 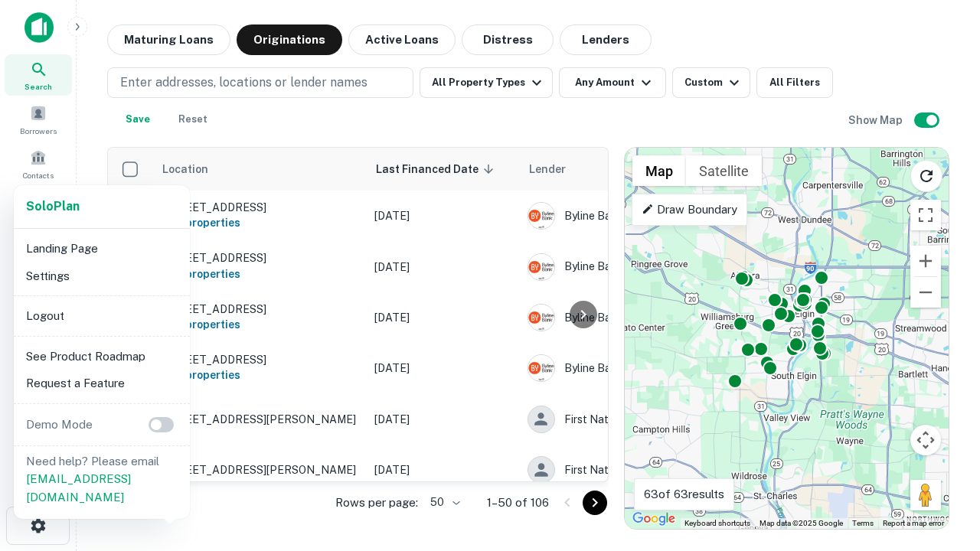 What do you see at coordinates (102, 276) in the screenshot?
I see `li: Settings` at bounding box center [102, 276].